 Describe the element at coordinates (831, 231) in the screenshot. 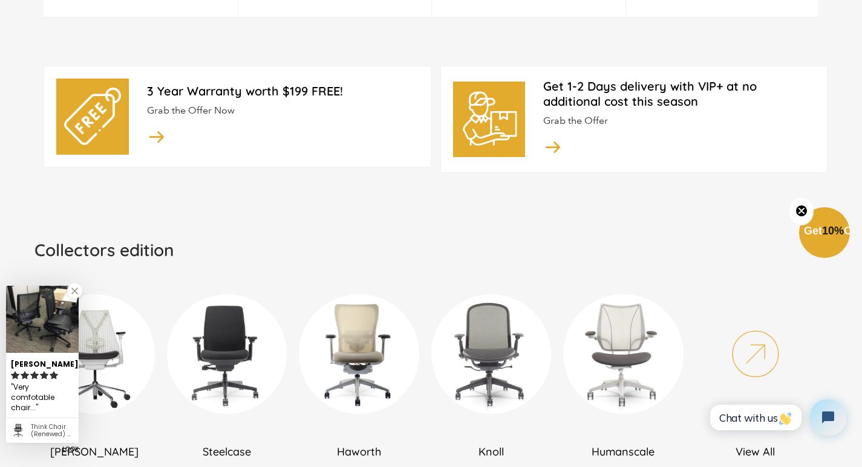

I see `span: Get Off` at that location.